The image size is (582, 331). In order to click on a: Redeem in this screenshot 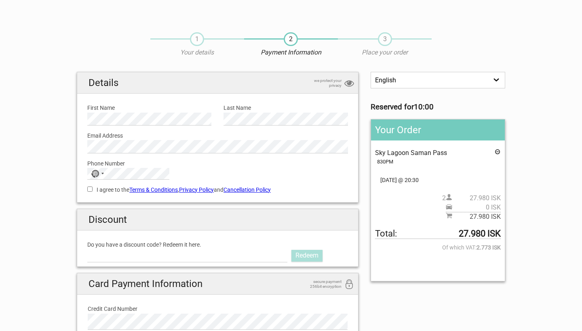, I will do `click(307, 256)`.